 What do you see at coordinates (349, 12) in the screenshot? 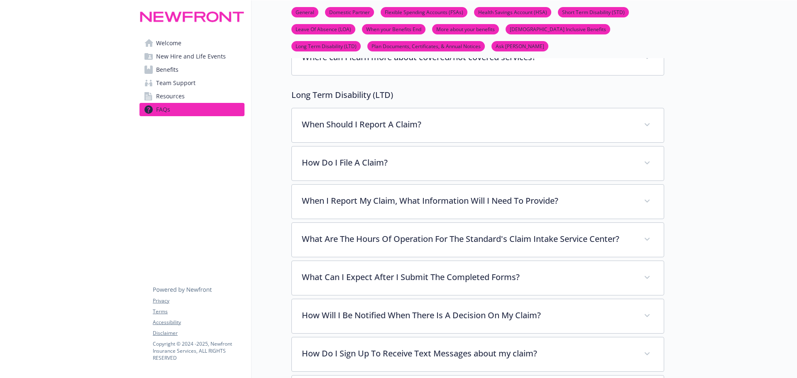
I see `a: Domestic Partner` at bounding box center [349, 12].